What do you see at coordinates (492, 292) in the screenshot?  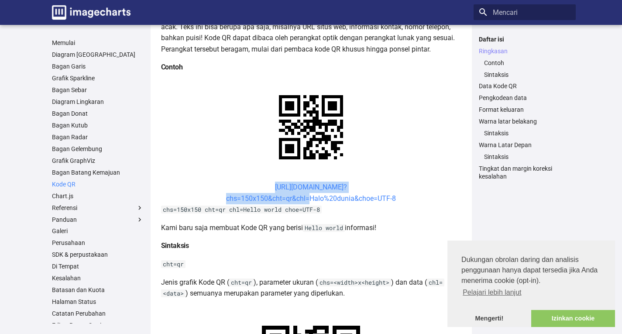 I see `a: pelajari lebih lanjut tentang cookie` at bounding box center [492, 292].